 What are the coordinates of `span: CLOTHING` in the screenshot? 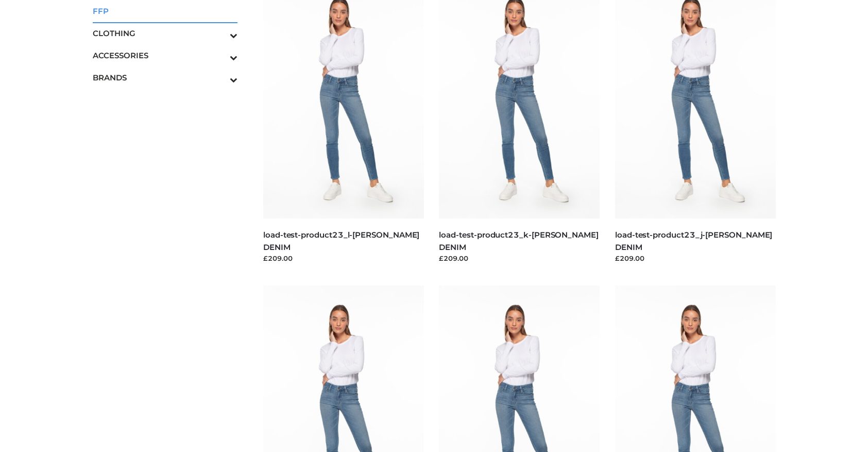 It's located at (166, 33).